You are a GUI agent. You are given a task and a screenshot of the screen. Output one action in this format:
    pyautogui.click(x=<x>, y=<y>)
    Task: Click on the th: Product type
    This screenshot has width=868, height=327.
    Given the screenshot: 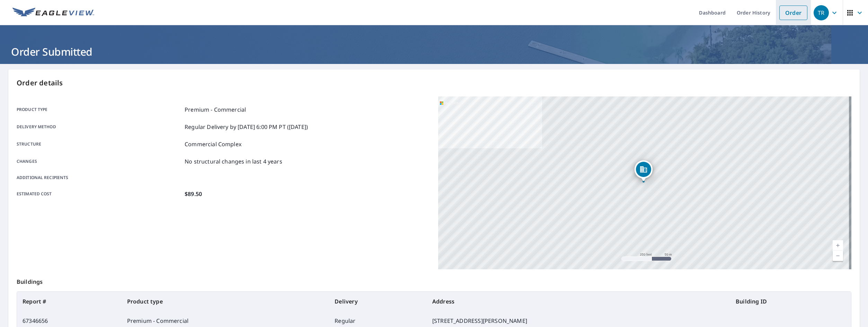 What is the action you would take?
    pyautogui.click(x=226, y=301)
    